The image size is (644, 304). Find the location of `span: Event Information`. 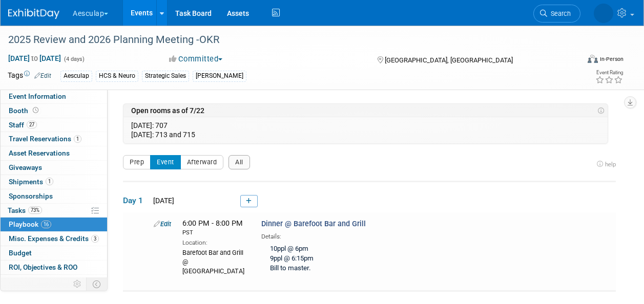

span: Event Information is located at coordinates (37, 96).